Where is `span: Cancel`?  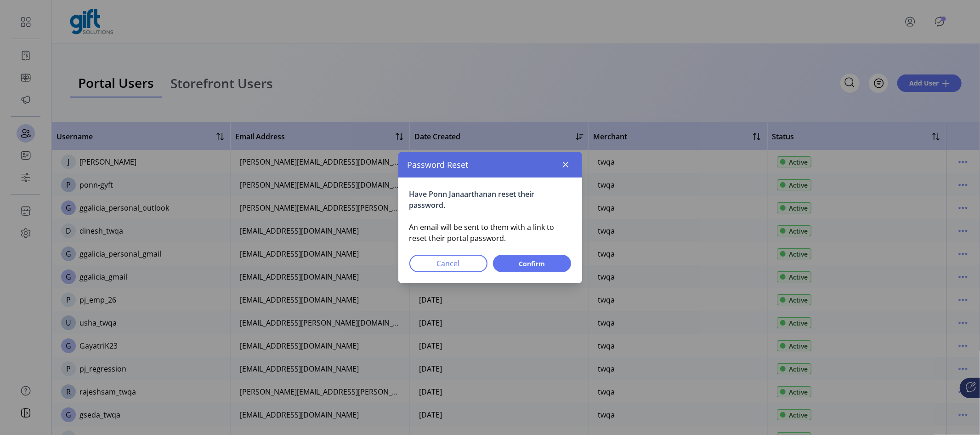
span: Cancel is located at coordinates (448, 264).